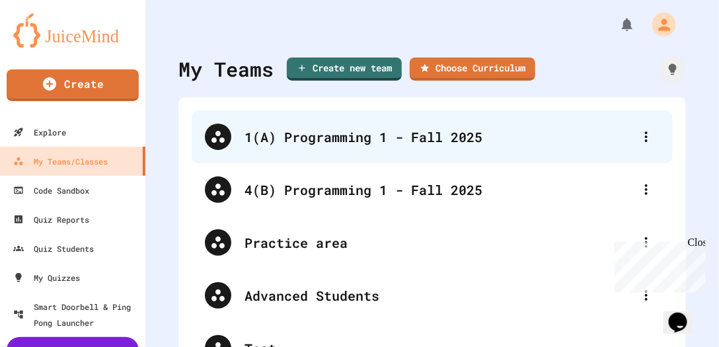 This screenshot has width=719, height=347. Describe the element at coordinates (344, 69) in the screenshot. I see `a: Create new team` at that location.